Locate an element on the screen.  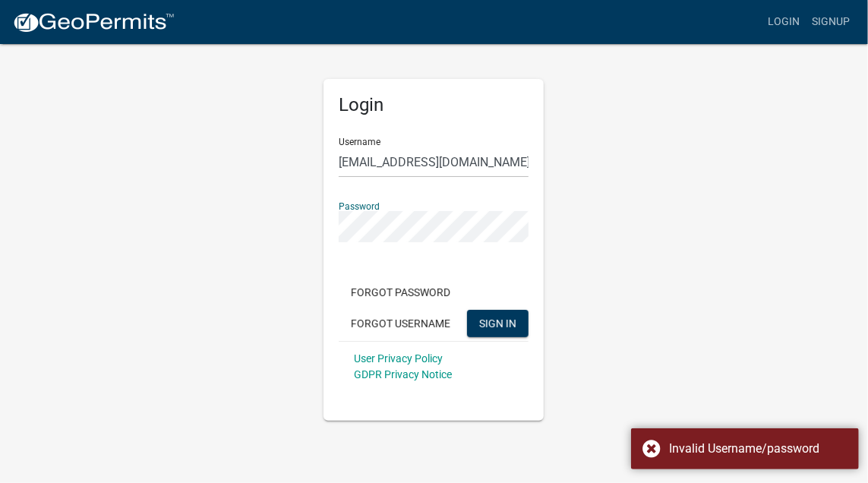
h5: Login is located at coordinates (434, 105).